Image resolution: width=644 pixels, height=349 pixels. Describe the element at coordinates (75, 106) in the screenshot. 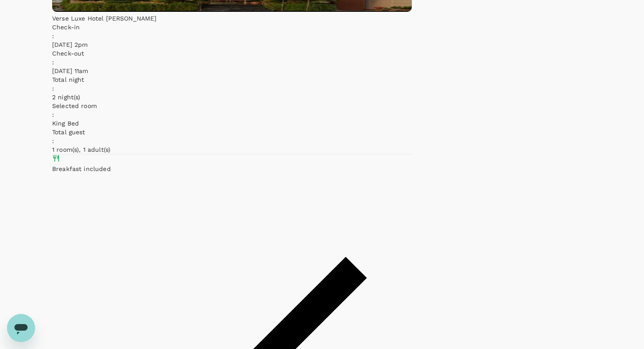

I see `span: Selected room` at that location.